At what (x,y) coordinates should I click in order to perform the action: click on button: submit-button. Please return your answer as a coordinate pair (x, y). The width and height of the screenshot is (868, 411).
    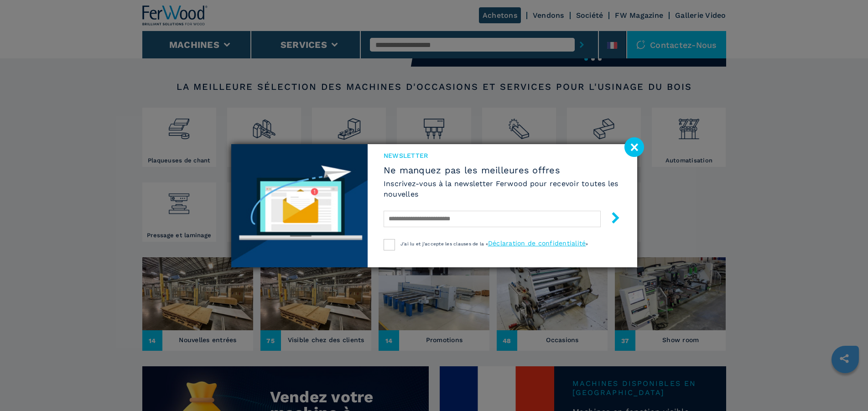
    Looking at the image, I should click on (610, 219).